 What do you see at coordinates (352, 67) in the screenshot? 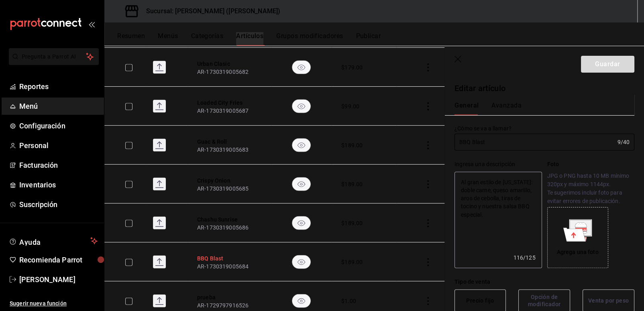
I see `div: $ 179.00` at bounding box center [352, 67].